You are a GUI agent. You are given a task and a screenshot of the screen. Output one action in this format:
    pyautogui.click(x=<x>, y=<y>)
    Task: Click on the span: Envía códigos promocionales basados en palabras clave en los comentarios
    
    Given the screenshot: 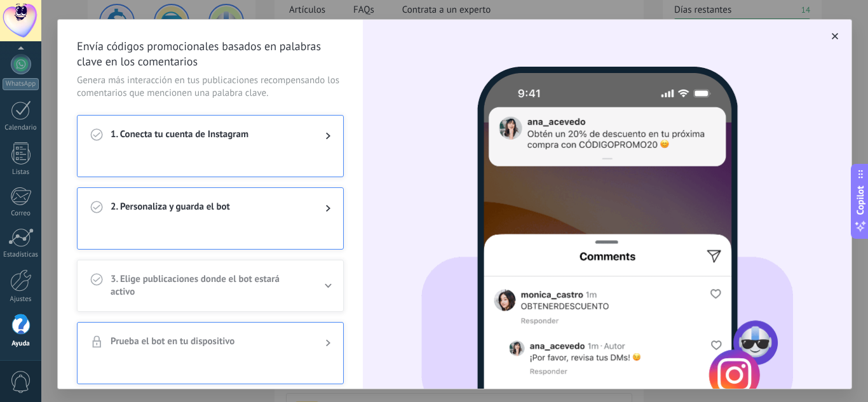 What is the action you would take?
    pyautogui.click(x=210, y=54)
    